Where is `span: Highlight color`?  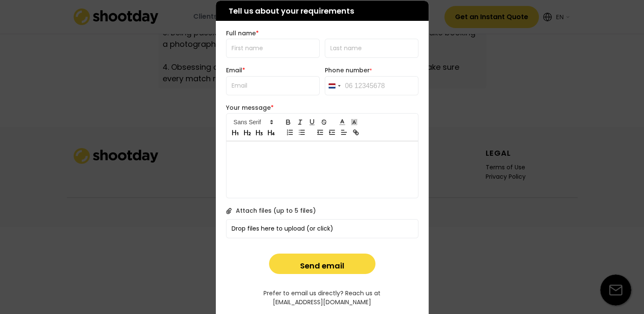
span: Highlight color is located at coordinates (354, 122).